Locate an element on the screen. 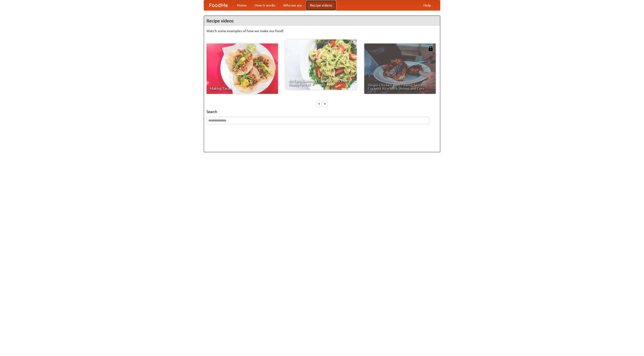 The image size is (644, 356). a: FoodMe is located at coordinates (218, 5).